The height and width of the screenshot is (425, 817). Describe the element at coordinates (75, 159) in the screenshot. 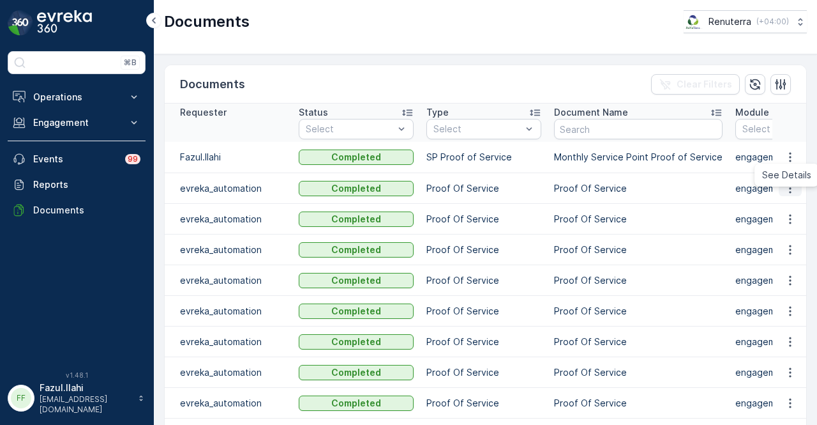

I see `p: Events` at that location.